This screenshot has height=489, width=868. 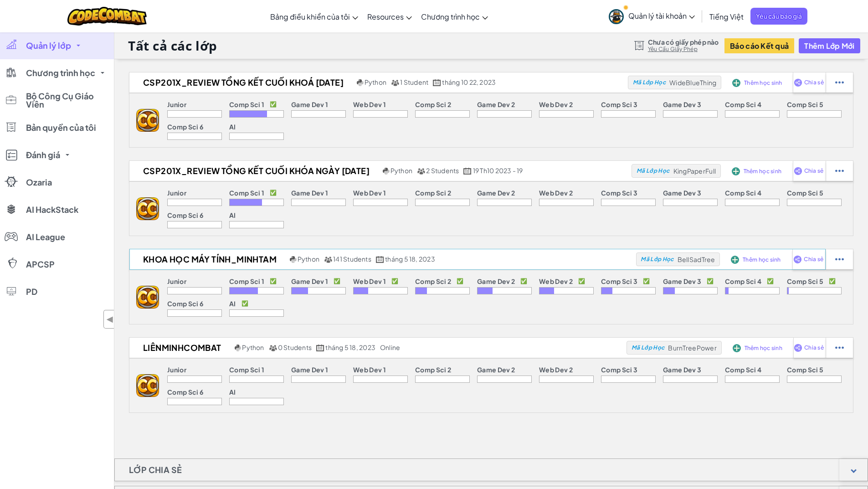 I want to click on span: 2 Students, so click(x=443, y=171).